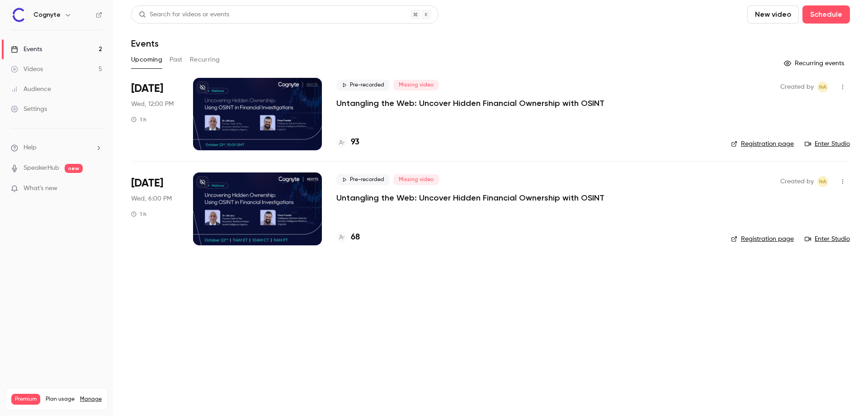  What do you see at coordinates (26, 399) in the screenshot?
I see `span: Premium` at bounding box center [26, 399].